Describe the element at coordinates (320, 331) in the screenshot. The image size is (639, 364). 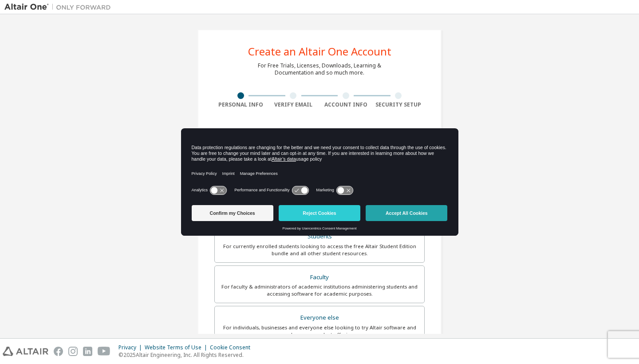
I see `div: For individuals, businesses and everyone else looking to try Altair software and explore our prod...` at that location.